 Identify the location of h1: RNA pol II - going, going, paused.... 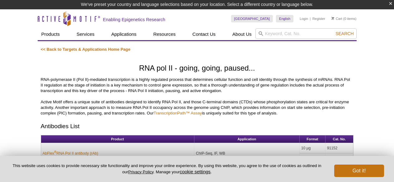
(197, 68).